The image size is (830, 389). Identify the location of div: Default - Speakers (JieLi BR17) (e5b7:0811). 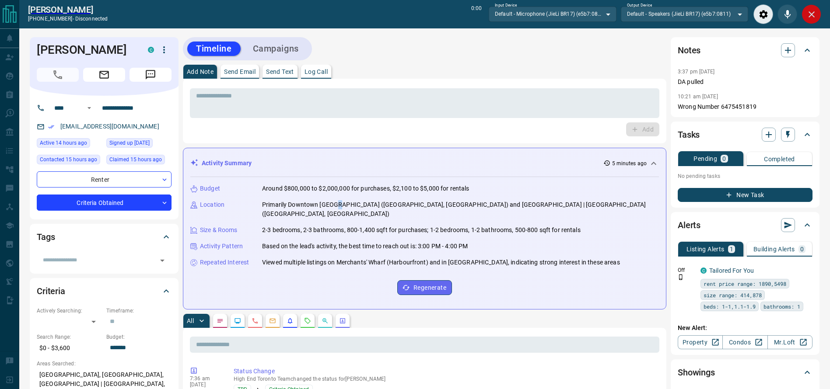
(684, 14).